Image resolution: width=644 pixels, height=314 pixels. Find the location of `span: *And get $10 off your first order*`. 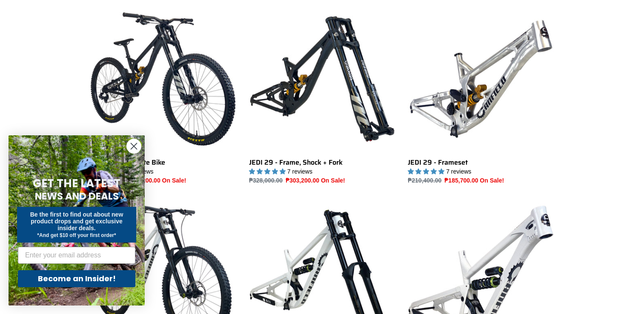

span: *And get $10 off your first order* is located at coordinates (76, 235).